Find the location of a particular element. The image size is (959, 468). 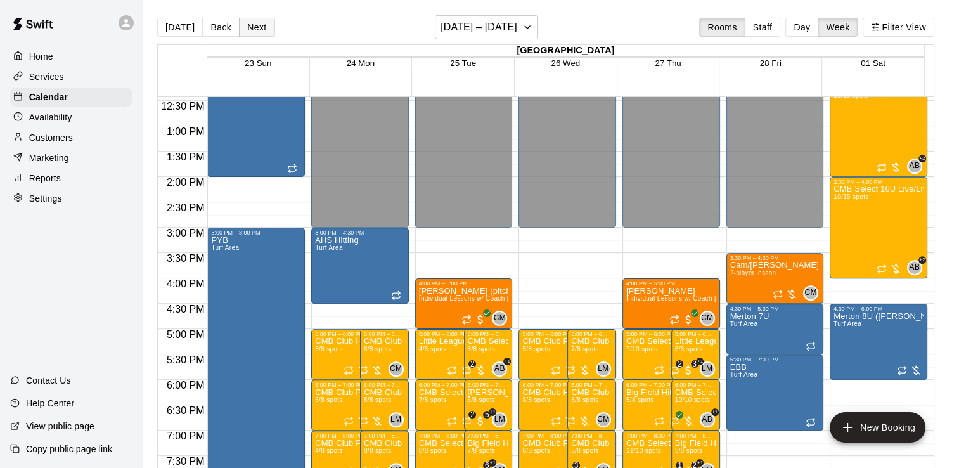

div: 3:30 PM – 4:30 PM: Cam/Brandon Hitting is located at coordinates (775, 278).